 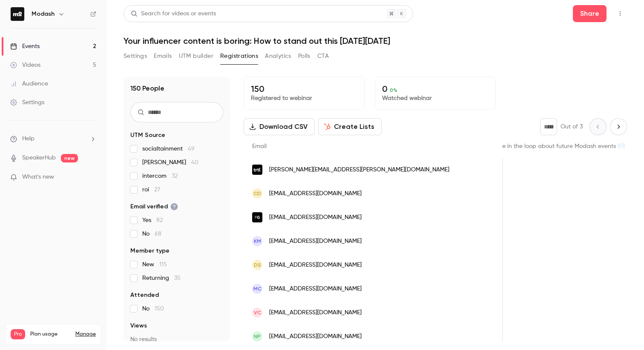 I want to click on p: Registered to webinar, so click(x=304, y=98).